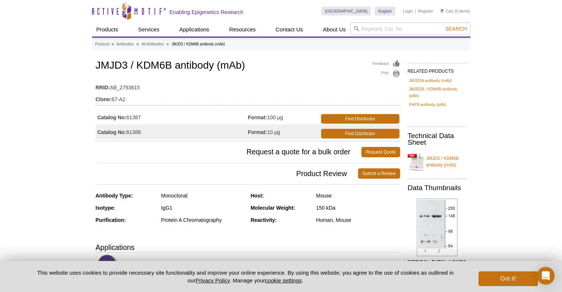 This screenshot has width=562, height=292. Describe the element at coordinates (104, 99) in the screenshot. I see `strong: Clone:` at that location.